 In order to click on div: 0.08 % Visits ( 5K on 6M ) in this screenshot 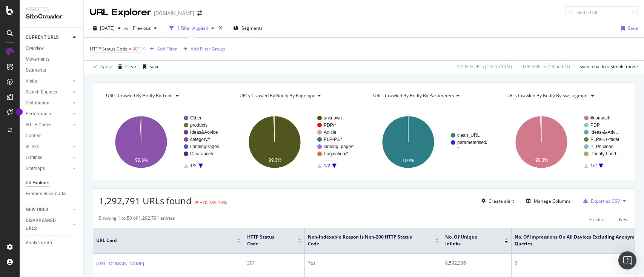, I will do `click(546, 66)`.